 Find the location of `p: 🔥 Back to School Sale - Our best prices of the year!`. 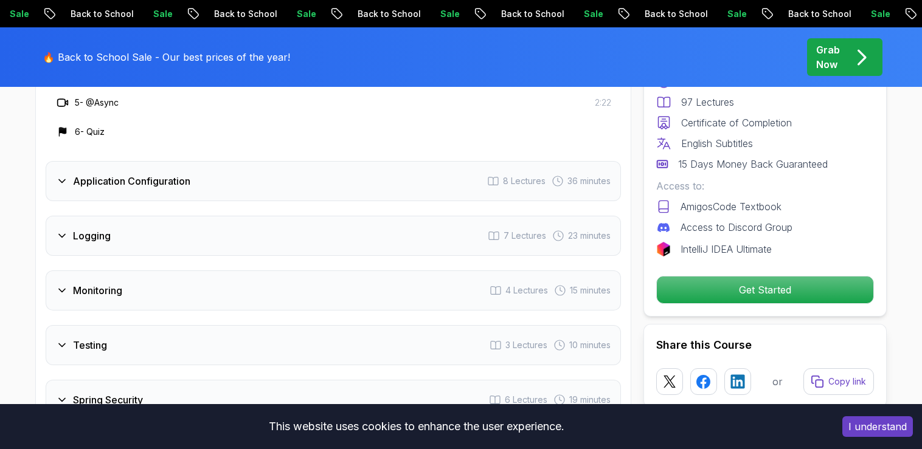

p: 🔥 Back to School Sale - Our best prices of the year! is located at coordinates (166, 57).